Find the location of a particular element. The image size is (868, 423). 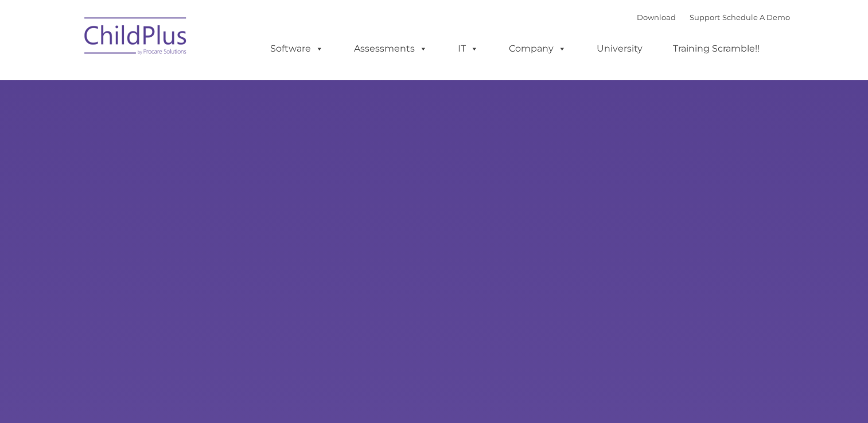

a: Training Scramble!! is located at coordinates (716, 49).